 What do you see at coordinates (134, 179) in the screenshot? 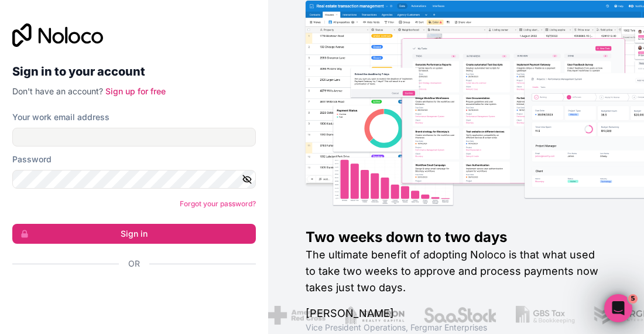
I see `input: Password` at bounding box center [134, 179].